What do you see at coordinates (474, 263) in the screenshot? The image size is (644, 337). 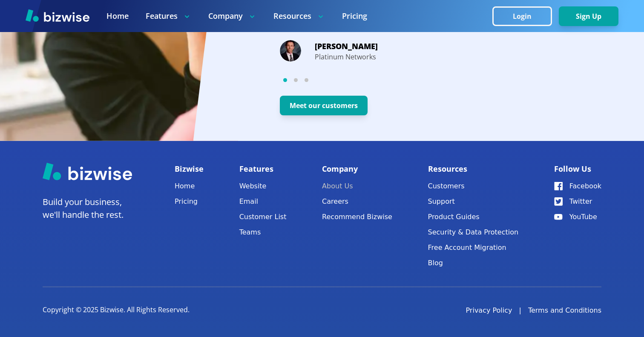 I see `a: Blog` at bounding box center [474, 263].